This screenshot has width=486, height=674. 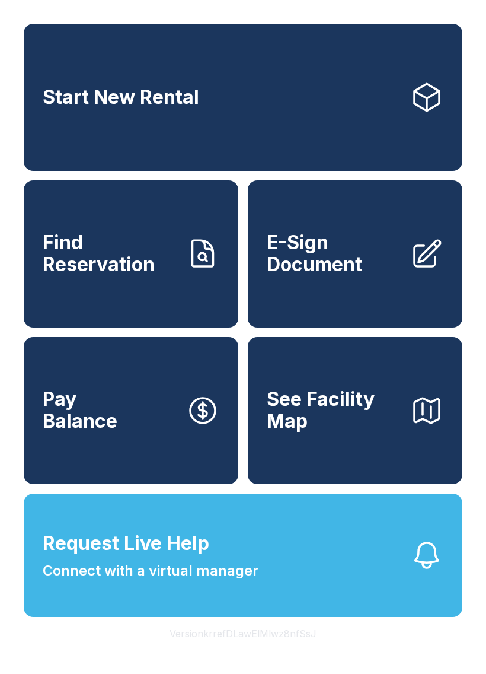 What do you see at coordinates (355, 410) in the screenshot?
I see `button: See Facility Map` at bounding box center [355, 410].